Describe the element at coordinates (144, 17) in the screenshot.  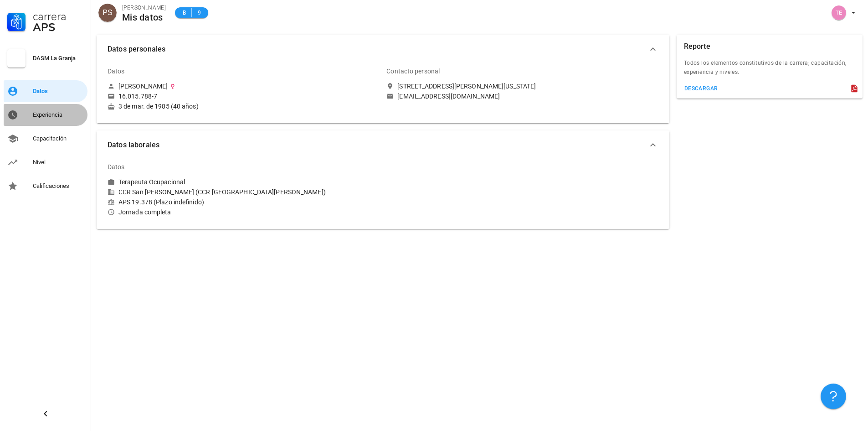
I see `div: Mis datos` at that location.